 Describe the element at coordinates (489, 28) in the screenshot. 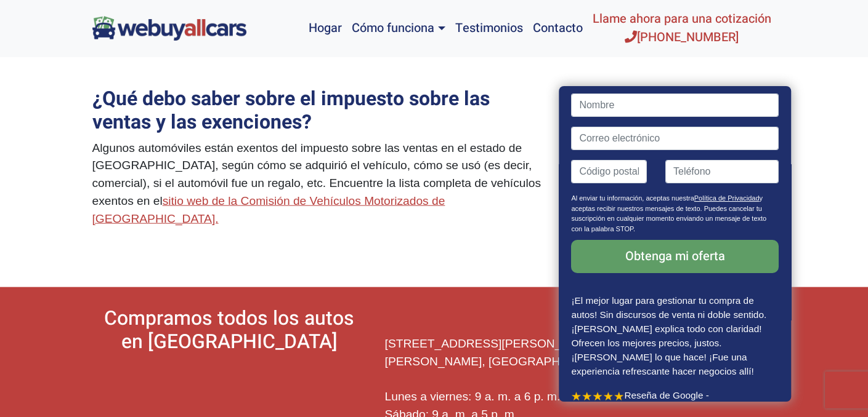

I see `font: Testimonios` at that location.